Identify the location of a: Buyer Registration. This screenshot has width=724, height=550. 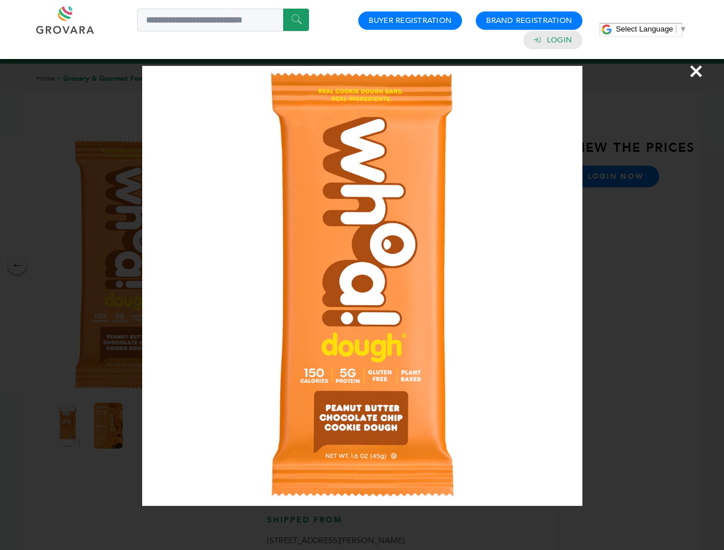
(410, 21).